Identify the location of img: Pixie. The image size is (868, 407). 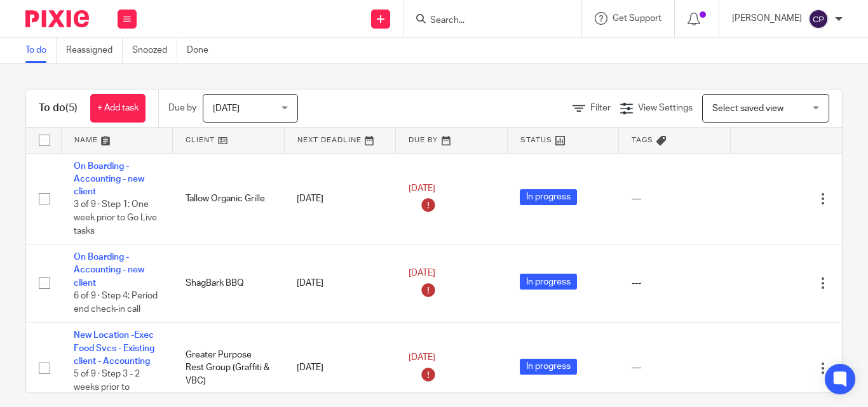
(57, 18).